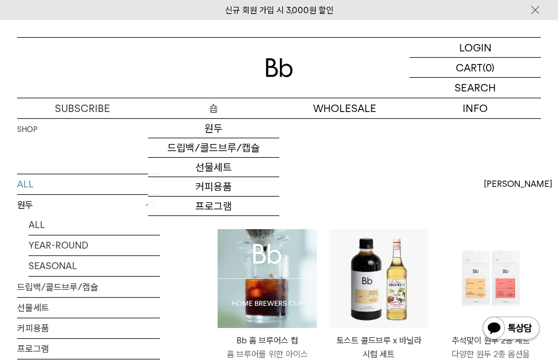 This screenshot has width=558, height=360. I want to click on p: 원두, so click(89, 205).